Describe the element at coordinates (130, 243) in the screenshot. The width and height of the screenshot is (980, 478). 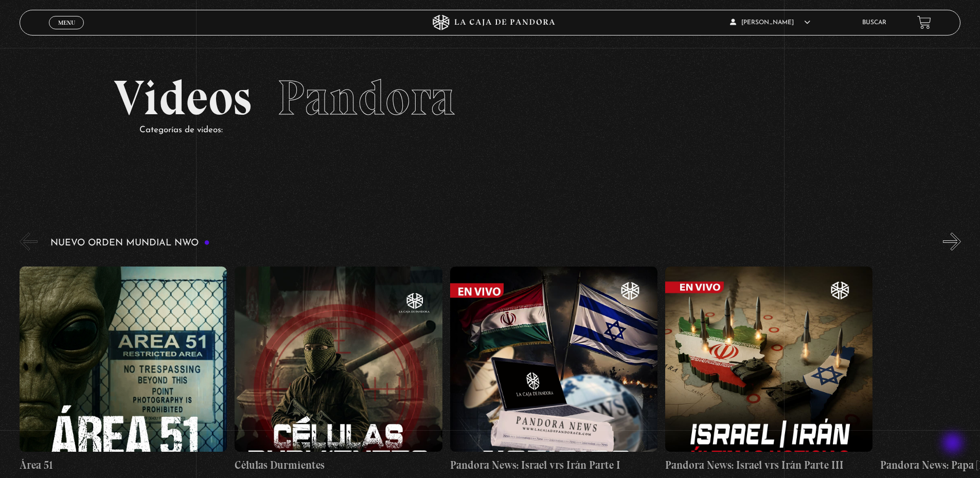
I see `h3: Nuevo Orden Mundial NWO` at that location.